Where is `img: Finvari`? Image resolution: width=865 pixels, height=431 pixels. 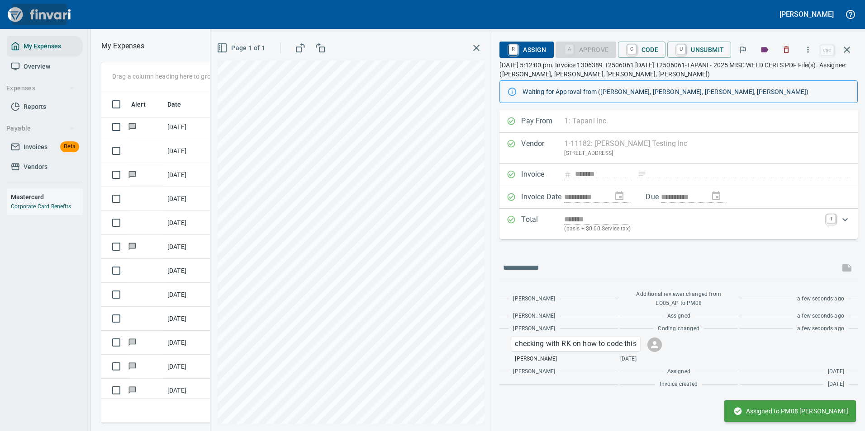
img: Finvari is located at coordinates (39, 14).